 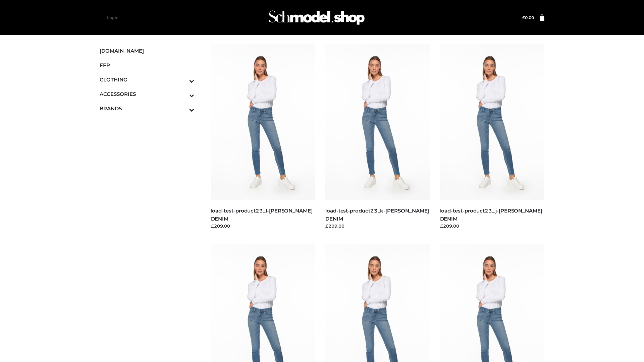 I want to click on a: £0.00, so click(x=528, y=17).